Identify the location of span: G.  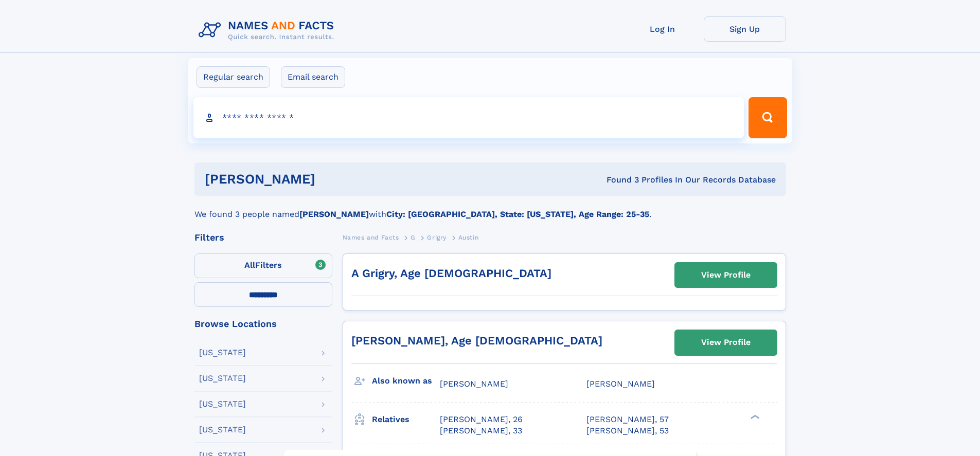
(413, 238).